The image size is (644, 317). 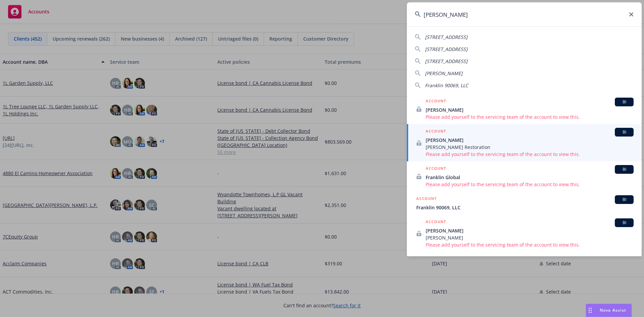 What do you see at coordinates (613, 310) in the screenshot?
I see `span: Nova Assist` at bounding box center [613, 310].